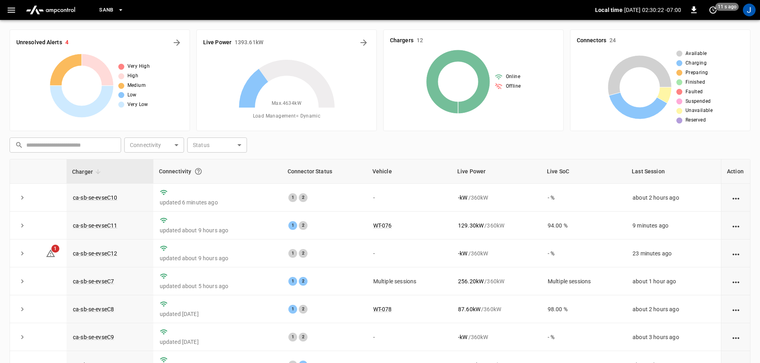 This screenshot has width=760, height=363. Describe the element at coordinates (696, 63) in the screenshot. I see `span: Charging` at that location.